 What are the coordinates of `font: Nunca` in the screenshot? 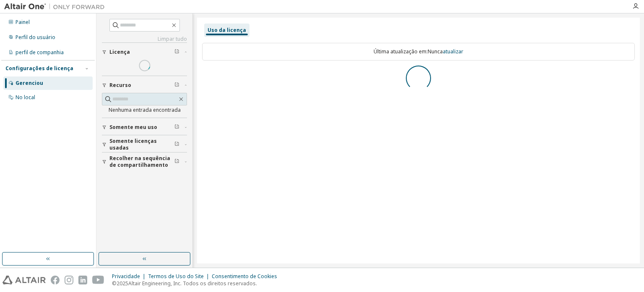 It's located at (435, 51).